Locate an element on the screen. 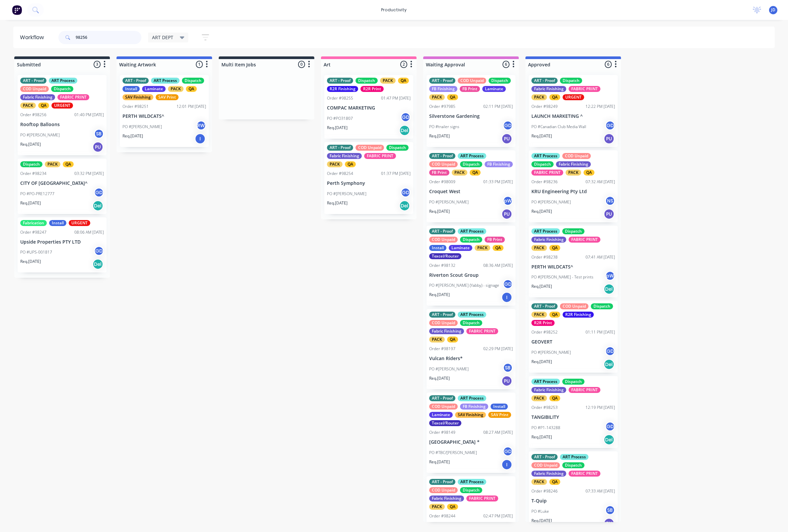 The width and height of the screenshot is (788, 532). div: RW is located at coordinates (201, 126).